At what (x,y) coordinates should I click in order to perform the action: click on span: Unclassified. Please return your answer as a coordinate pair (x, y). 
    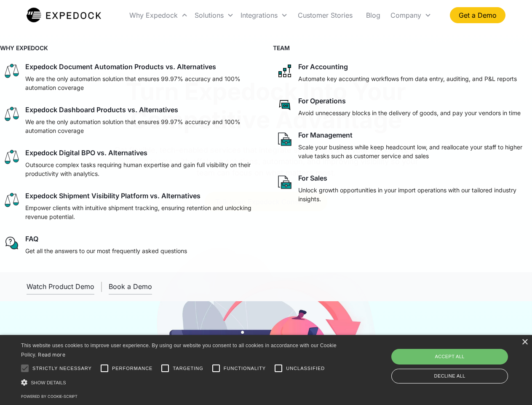
    Looking at the image, I should click on (305, 368).